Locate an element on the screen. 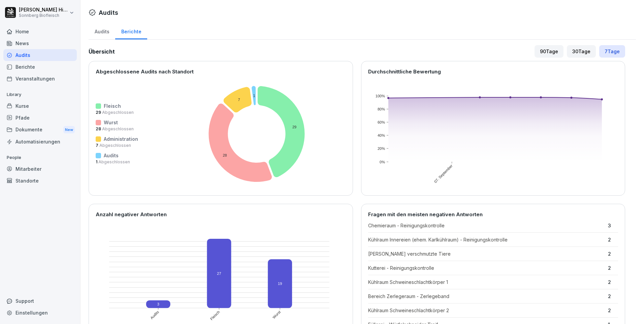 This screenshot has width=644, height=324. a: Einstellungen is located at coordinates (40, 313).